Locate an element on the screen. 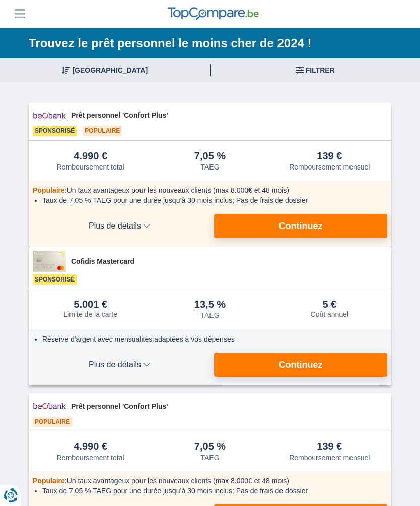 The height and width of the screenshot is (506, 420). img: TopCompare is located at coordinates (213, 14).